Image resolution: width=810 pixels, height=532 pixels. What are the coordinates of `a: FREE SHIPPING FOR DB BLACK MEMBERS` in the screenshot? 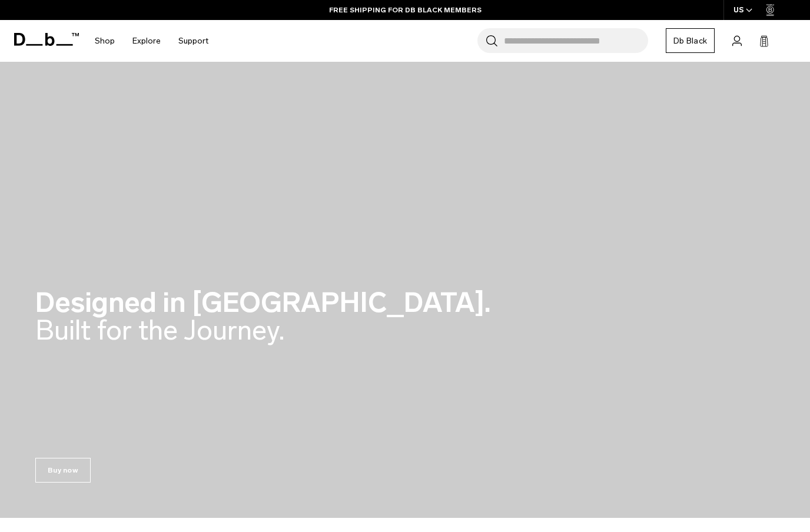 It's located at (405, 10).